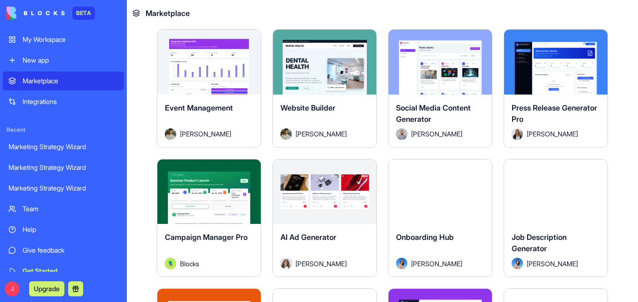 The height and width of the screenshot is (302, 638). Describe the element at coordinates (433, 113) in the screenshot. I see `span: Social Media Content Generator` at that location.